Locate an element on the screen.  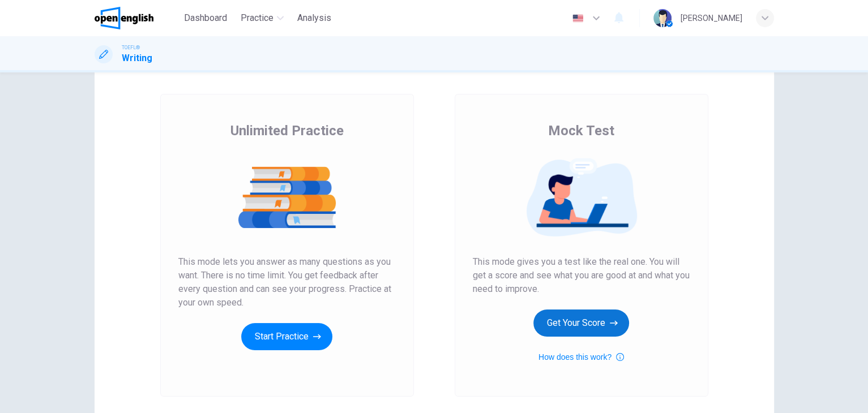
span: This mode gives you a test like the real one. You will get a score and see what you are good at a... is located at coordinates (582, 276).